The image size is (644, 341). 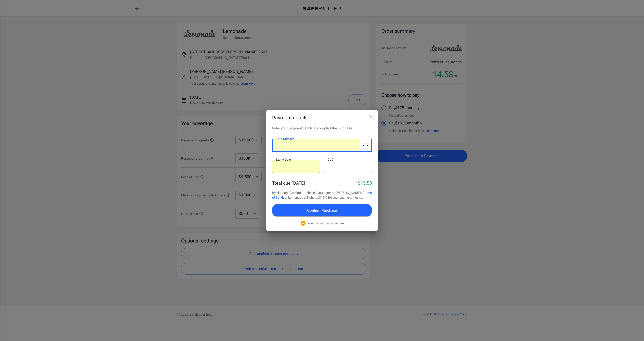 What do you see at coordinates (322, 210) in the screenshot?
I see `span: Confirm Purchase` at bounding box center [322, 210].